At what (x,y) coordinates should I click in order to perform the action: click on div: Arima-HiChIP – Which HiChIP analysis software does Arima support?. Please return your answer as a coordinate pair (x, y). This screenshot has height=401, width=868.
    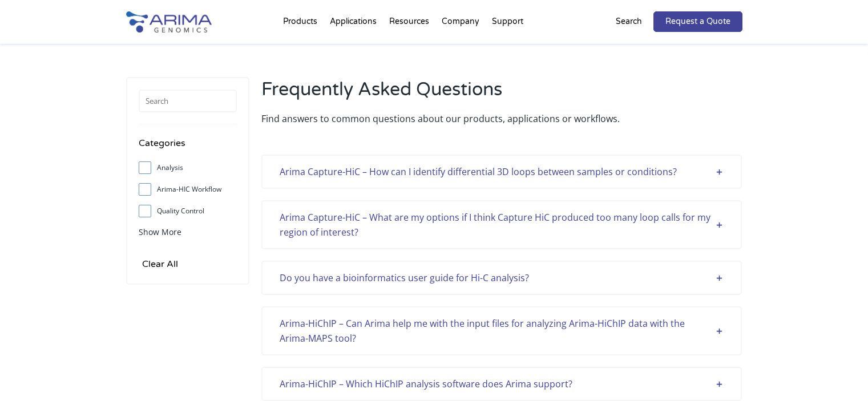
    Looking at the image, I should click on (501, 384).